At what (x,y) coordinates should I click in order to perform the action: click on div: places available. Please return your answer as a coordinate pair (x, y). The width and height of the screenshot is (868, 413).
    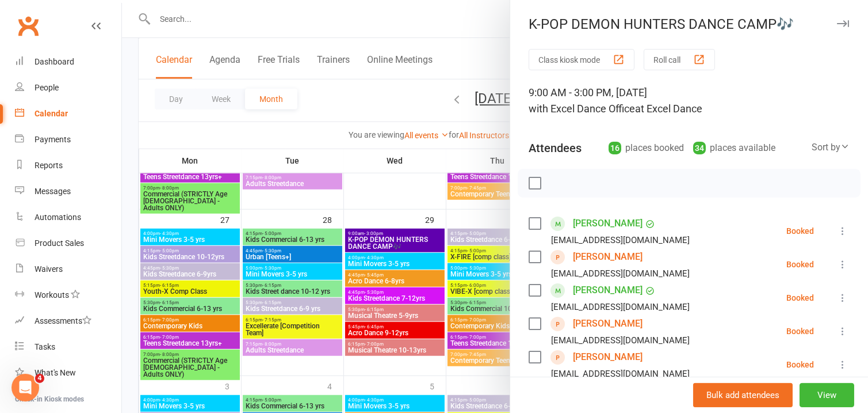
    Looking at the image, I should click on (734, 148).